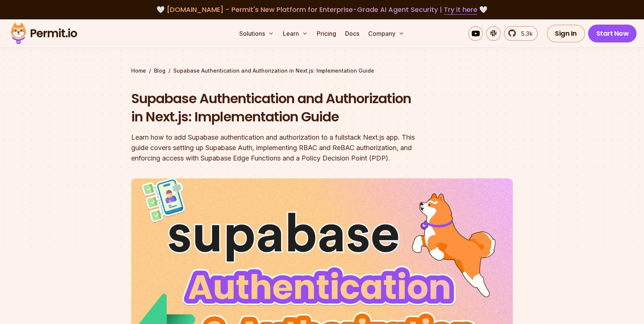 Image resolution: width=644 pixels, height=324 pixels. What do you see at coordinates (524, 33) in the screenshot?
I see `span: 5.3k` at bounding box center [524, 33].